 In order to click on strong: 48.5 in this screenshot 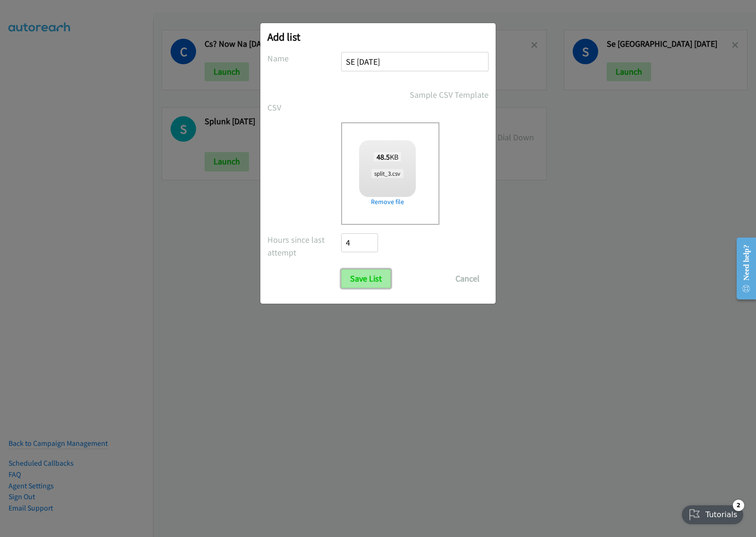, I will do `click(383, 157)`.